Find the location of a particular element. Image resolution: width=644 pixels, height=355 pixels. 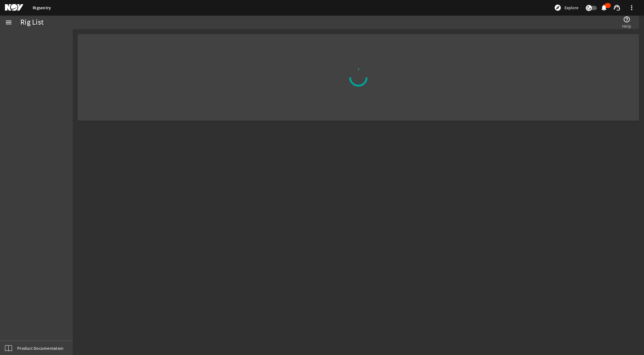

a: Rigsentry is located at coordinates (42, 8).